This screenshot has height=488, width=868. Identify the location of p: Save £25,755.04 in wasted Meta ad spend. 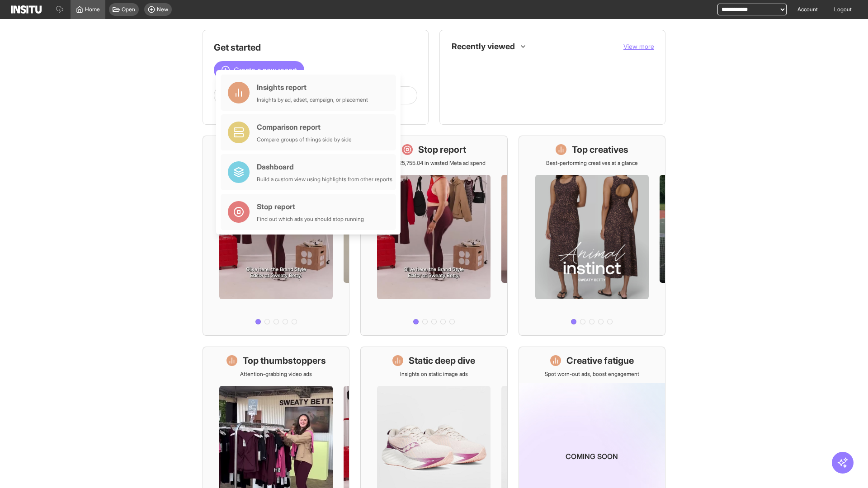
(434, 163).